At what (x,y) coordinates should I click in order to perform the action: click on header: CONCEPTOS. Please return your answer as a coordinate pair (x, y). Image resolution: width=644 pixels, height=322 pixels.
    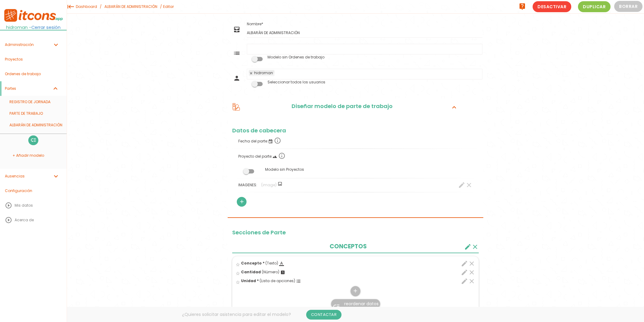
    Looking at the image, I should click on (355, 246).